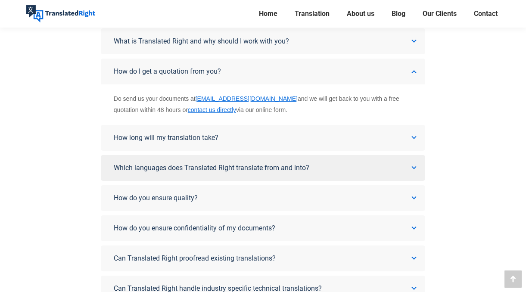  What do you see at coordinates (263, 228) in the screenshot?
I see `a: How do you ensure confidentiality of my documents?` at bounding box center [263, 228].